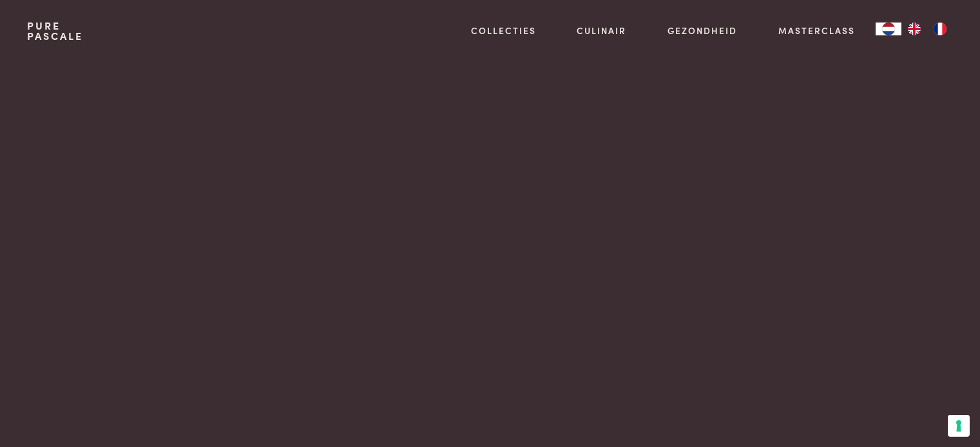 The width and height of the screenshot is (980, 447). Describe the element at coordinates (914, 29) in the screenshot. I see `a: EN` at that location.